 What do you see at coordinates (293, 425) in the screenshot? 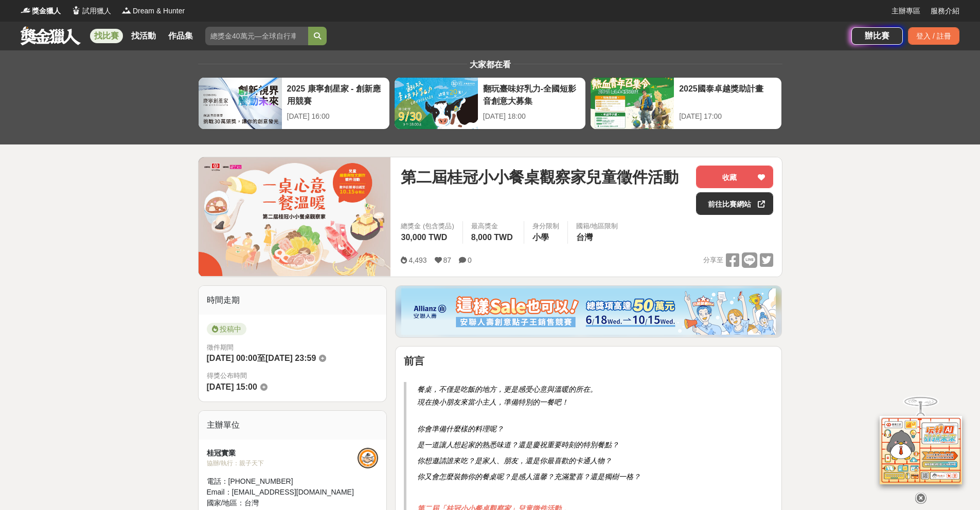
I see `div: 主辦單位` at bounding box center [293, 425].